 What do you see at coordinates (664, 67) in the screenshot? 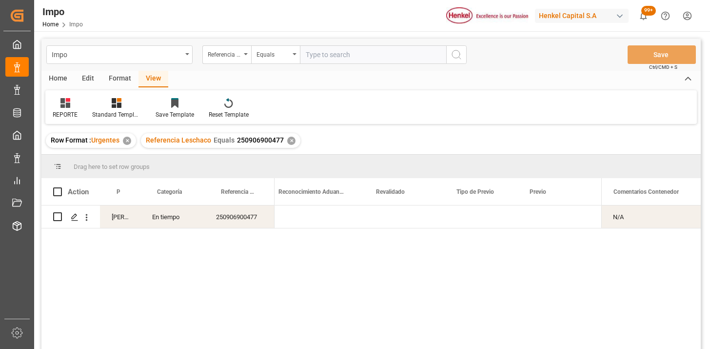
I see `span: Ctrl/CMD + S` at bounding box center [664, 67].